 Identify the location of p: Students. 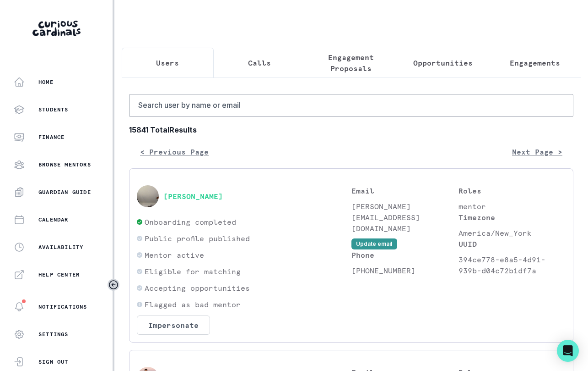
(53, 109).